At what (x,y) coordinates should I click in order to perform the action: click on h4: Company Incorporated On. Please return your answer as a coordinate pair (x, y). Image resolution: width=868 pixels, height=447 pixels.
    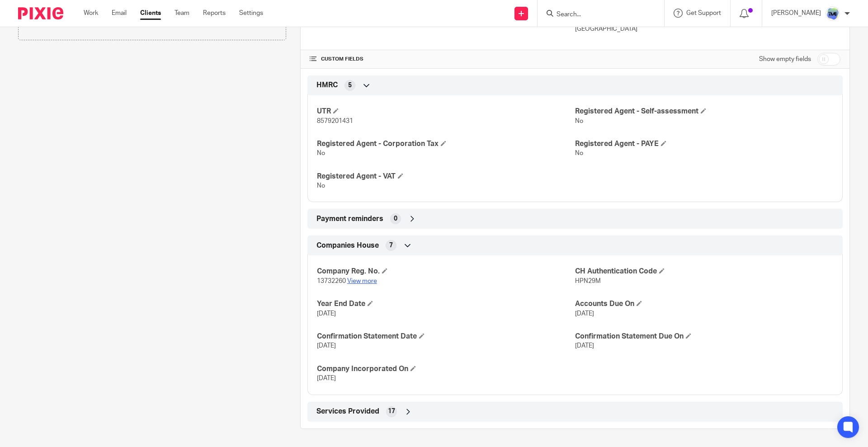
    Looking at the image, I should click on (446, 369).